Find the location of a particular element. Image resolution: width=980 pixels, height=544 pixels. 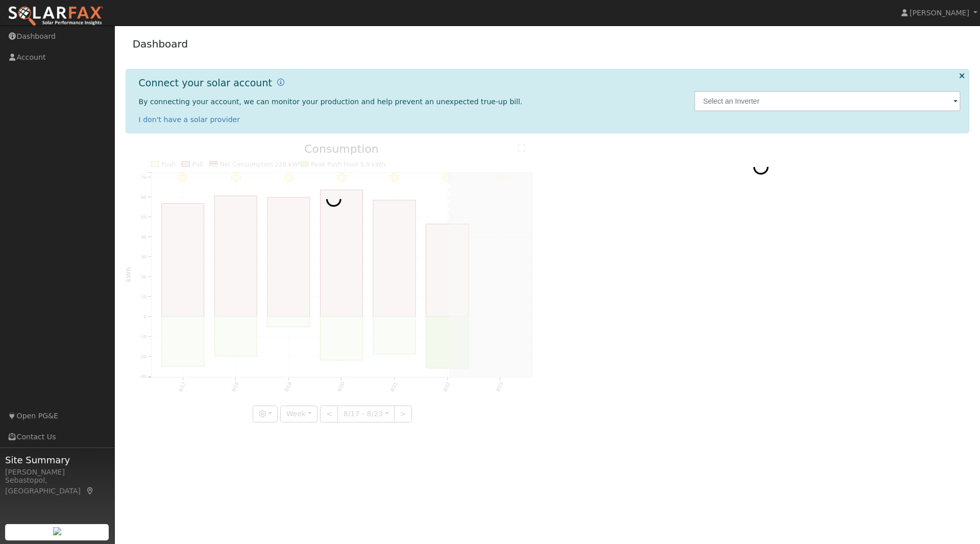

a: I don't have a solar provider is located at coordinates (189, 119).